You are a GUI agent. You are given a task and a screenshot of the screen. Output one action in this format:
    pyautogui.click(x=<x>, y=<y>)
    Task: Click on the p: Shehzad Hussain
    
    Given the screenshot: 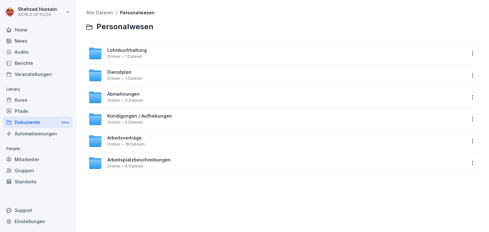 What is the action you would take?
    pyautogui.click(x=37, y=9)
    